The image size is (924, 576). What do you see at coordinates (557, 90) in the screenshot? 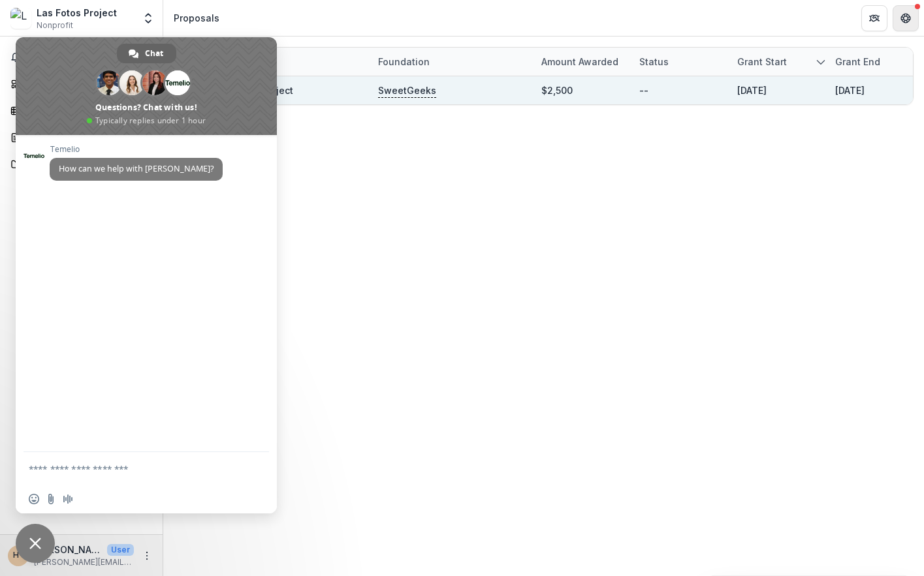
I see `div: $2,500` at bounding box center [557, 90].